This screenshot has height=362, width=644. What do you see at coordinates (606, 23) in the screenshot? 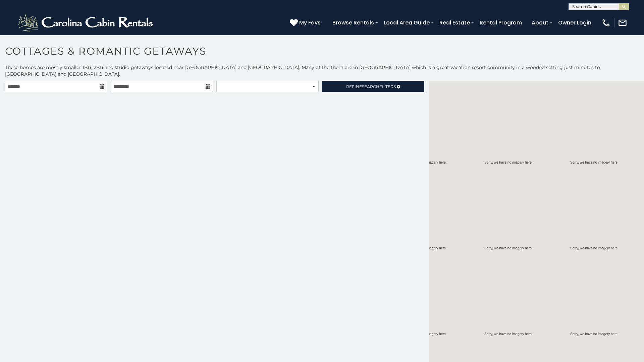
I see `img: phone-regular-white.png` at bounding box center [606, 23].